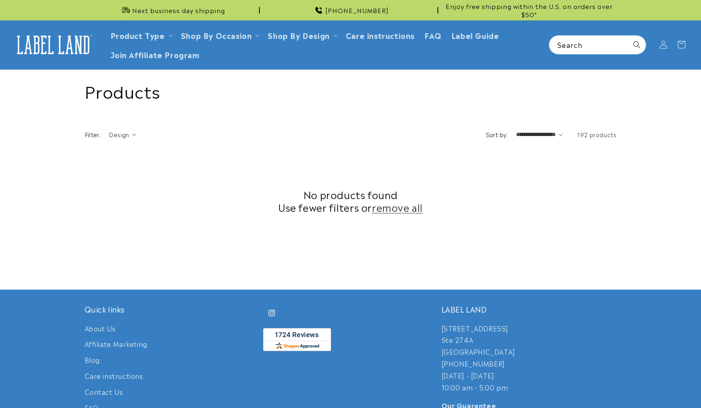  I want to click on a: Blog, so click(92, 360).